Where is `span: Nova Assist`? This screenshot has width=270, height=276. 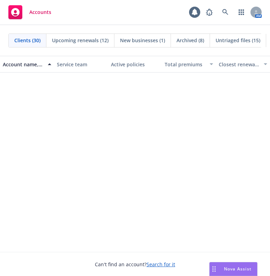
span: Nova Assist is located at coordinates (237, 268).